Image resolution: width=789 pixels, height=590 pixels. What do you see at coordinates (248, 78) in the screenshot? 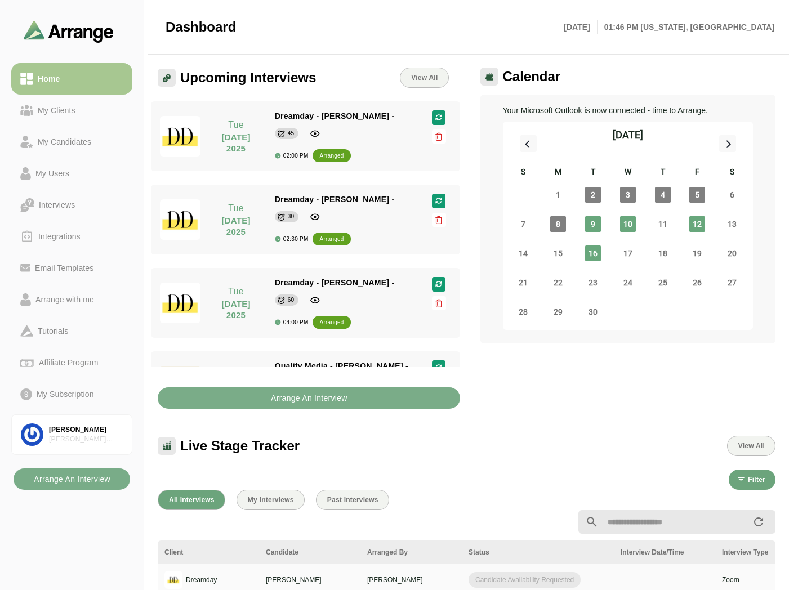
I see `span: Upcoming Interviews` at bounding box center [248, 78].